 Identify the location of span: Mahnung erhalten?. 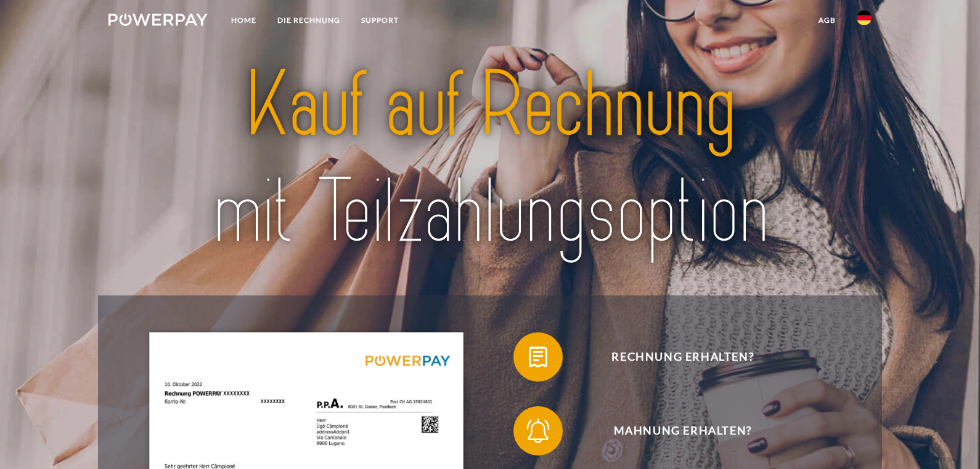
(683, 431).